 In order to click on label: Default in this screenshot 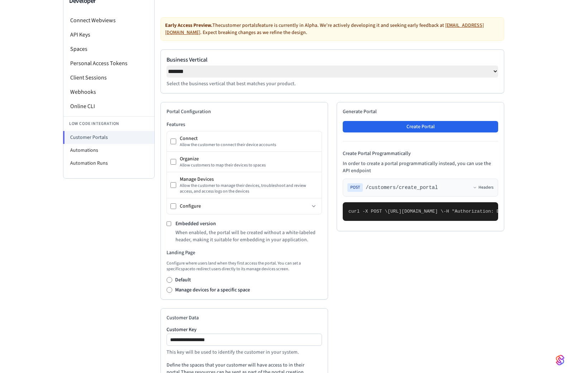, I will do `click(183, 280)`.